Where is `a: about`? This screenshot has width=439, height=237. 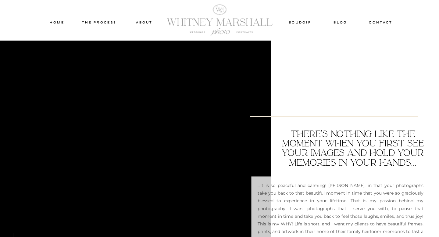 a: about is located at coordinates (144, 22).